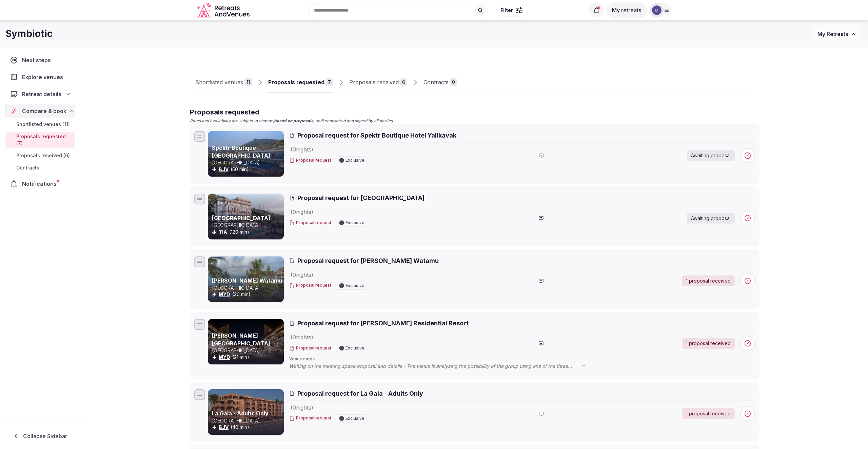  I want to click on div: 0, so click(454, 82).